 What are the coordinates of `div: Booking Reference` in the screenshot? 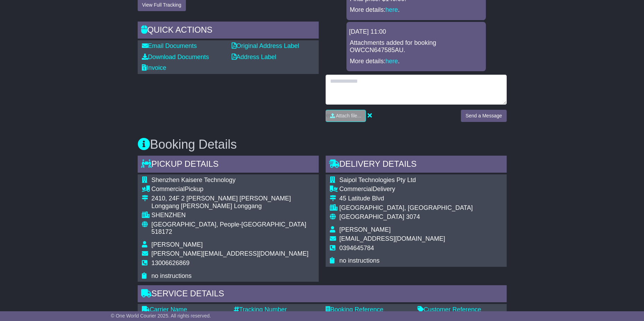 It's located at (368, 310).